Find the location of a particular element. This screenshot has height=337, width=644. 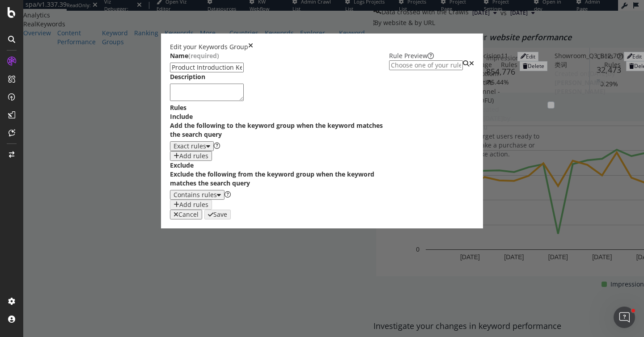

div: Save is located at coordinates (220, 215).